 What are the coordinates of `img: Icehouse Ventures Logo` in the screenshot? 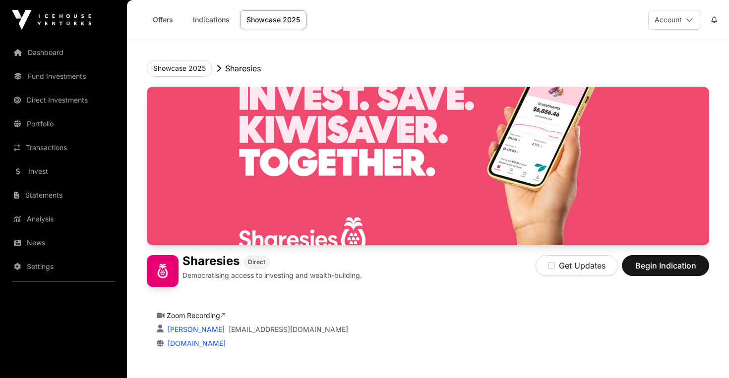 It's located at (52, 20).